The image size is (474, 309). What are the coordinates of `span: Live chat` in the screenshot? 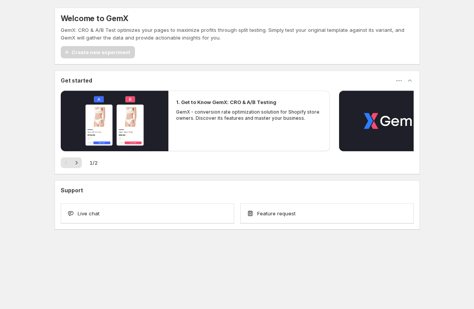 It's located at (88, 214).